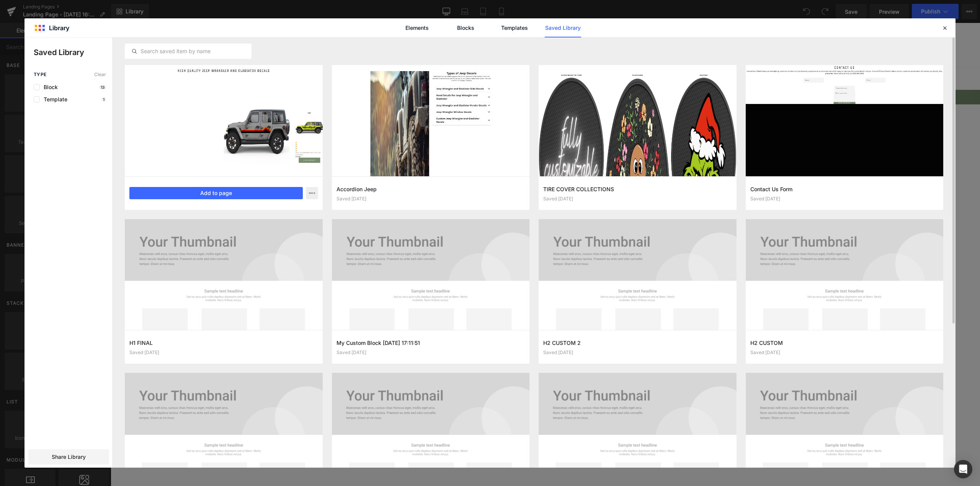 This screenshot has width=980, height=486. What do you see at coordinates (417, 28) in the screenshot?
I see `a: Elements` at bounding box center [417, 28].